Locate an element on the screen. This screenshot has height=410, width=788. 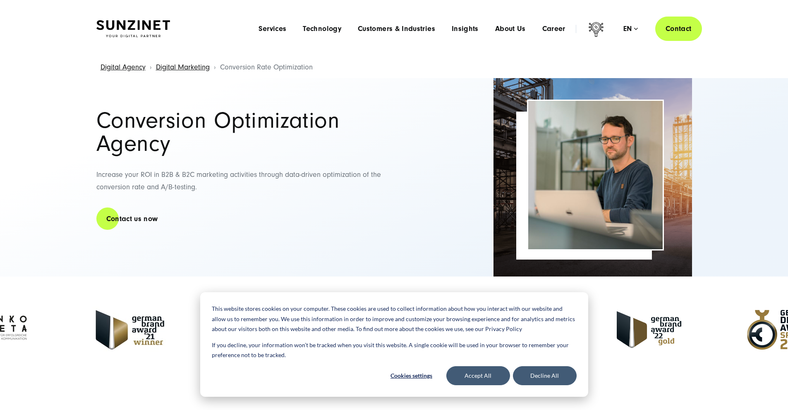
span: Services is located at coordinates (272, 29).